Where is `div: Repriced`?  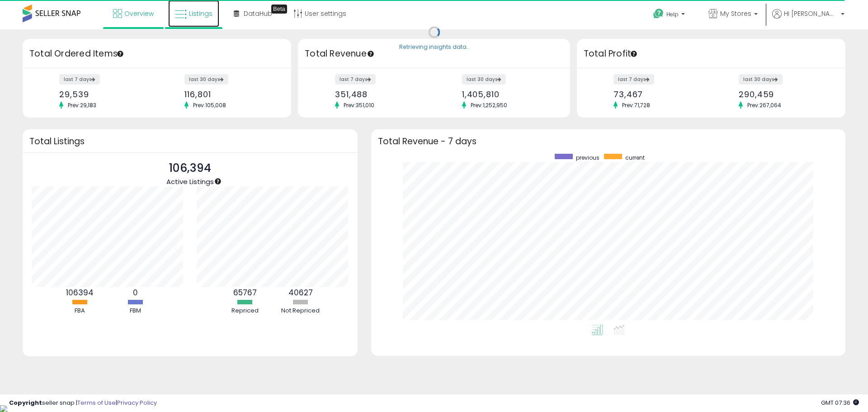 div: Repriced is located at coordinates (245, 310).